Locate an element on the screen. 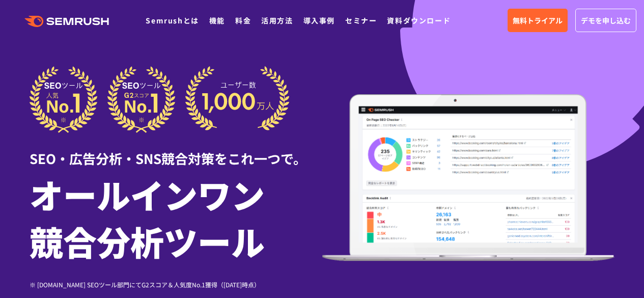 Image resolution: width=644 pixels, height=298 pixels. a: セミナー is located at coordinates (361, 20).